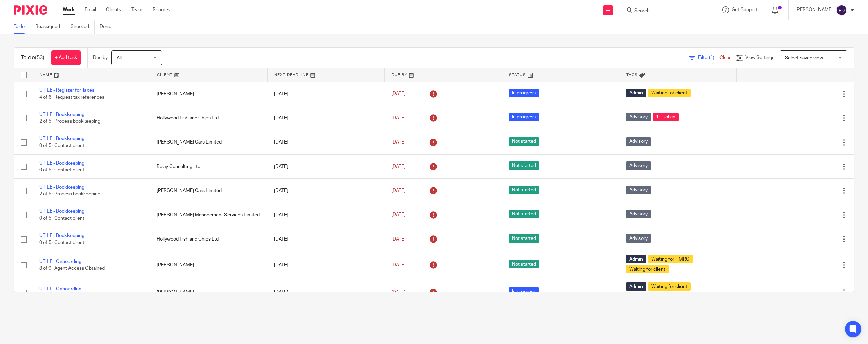  Describe the element at coordinates (208, 166) in the screenshot. I see `td: Belay Consulting Ltd` at that location.